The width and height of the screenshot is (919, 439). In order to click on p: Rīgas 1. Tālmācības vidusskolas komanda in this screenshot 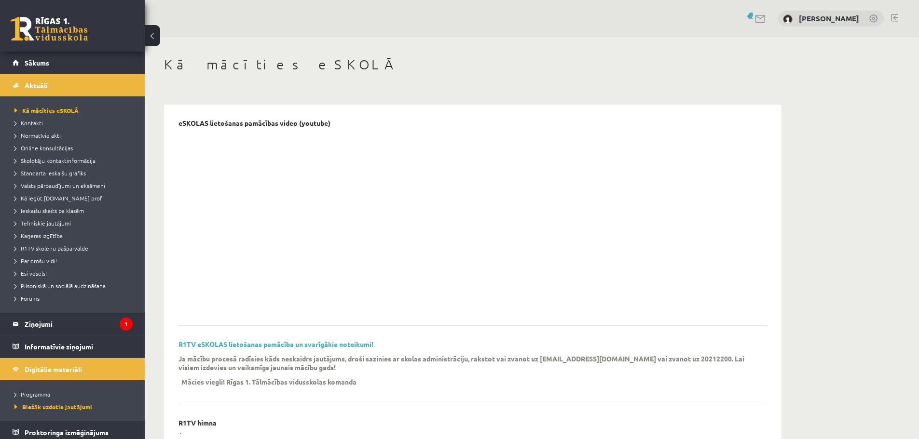, I will do `click(291, 382)`.